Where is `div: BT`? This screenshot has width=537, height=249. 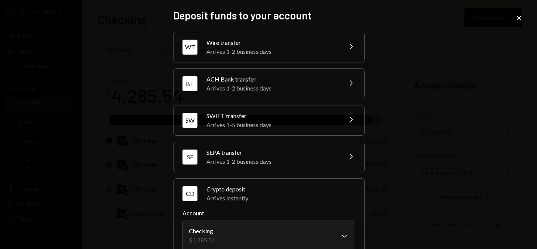
div: BT is located at coordinates (190, 84).